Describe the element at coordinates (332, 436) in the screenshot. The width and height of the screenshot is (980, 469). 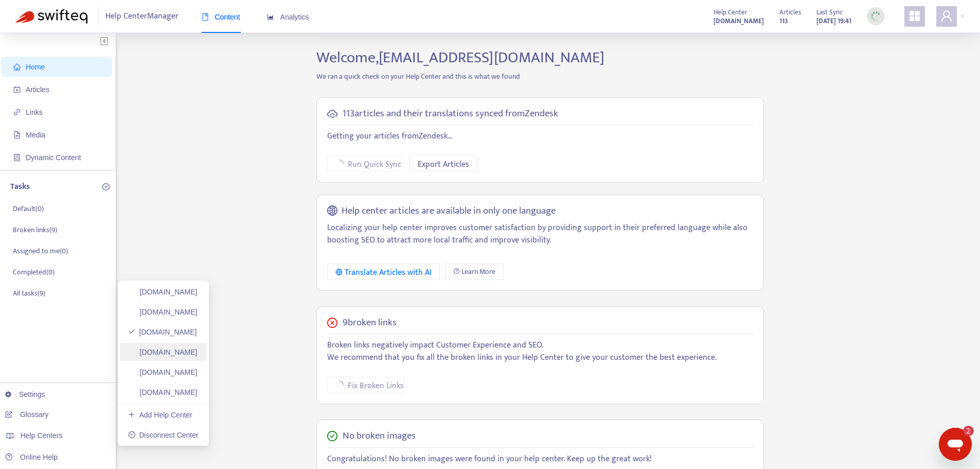
I see `span: check-circle` at that location.